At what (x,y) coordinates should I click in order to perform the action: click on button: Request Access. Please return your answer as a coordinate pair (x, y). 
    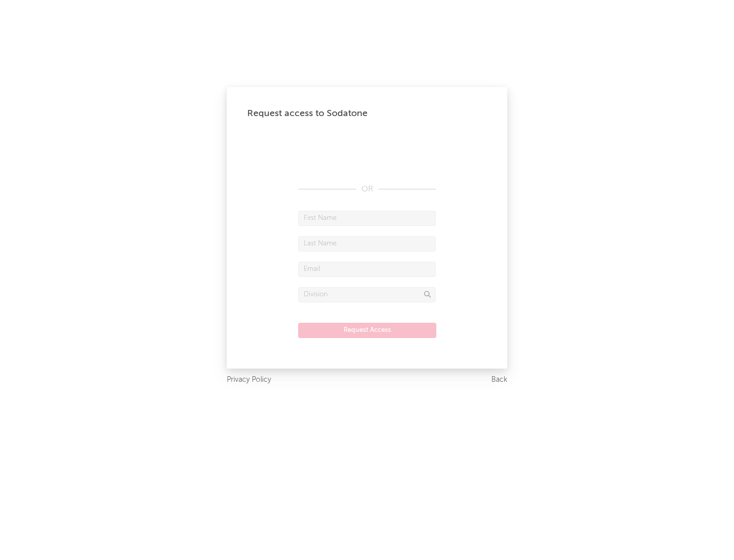
    Looking at the image, I should click on (367, 331).